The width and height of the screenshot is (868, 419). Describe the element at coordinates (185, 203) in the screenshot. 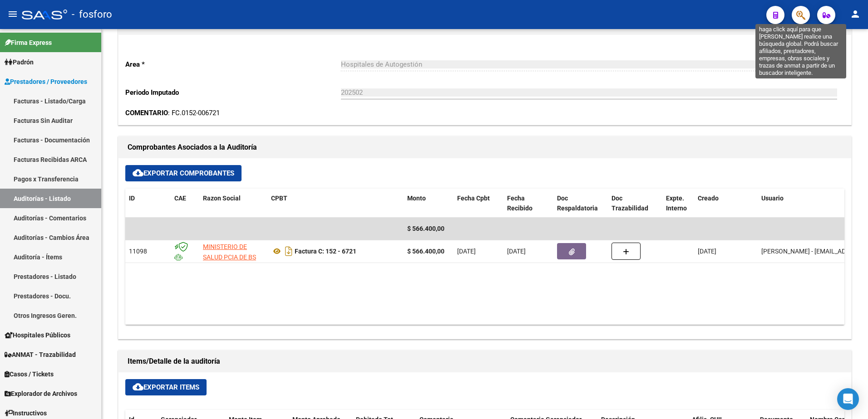

I see `datatable-header-cell: CAE` at that location.